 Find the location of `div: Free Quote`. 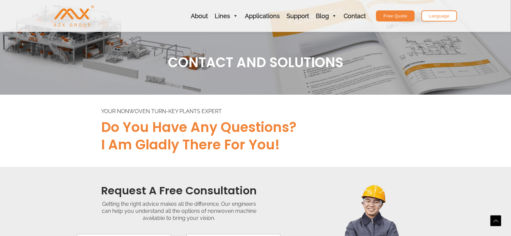

div: Free Quote is located at coordinates (395, 16).